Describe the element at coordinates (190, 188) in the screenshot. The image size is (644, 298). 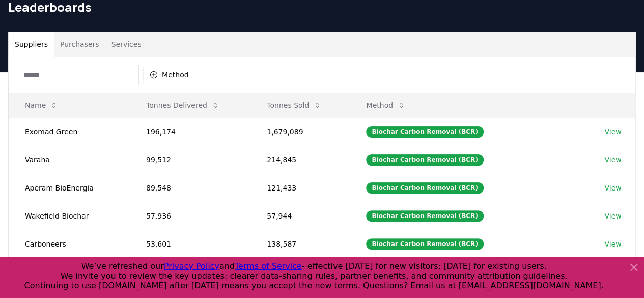
I see `td: 89,548` at that location.